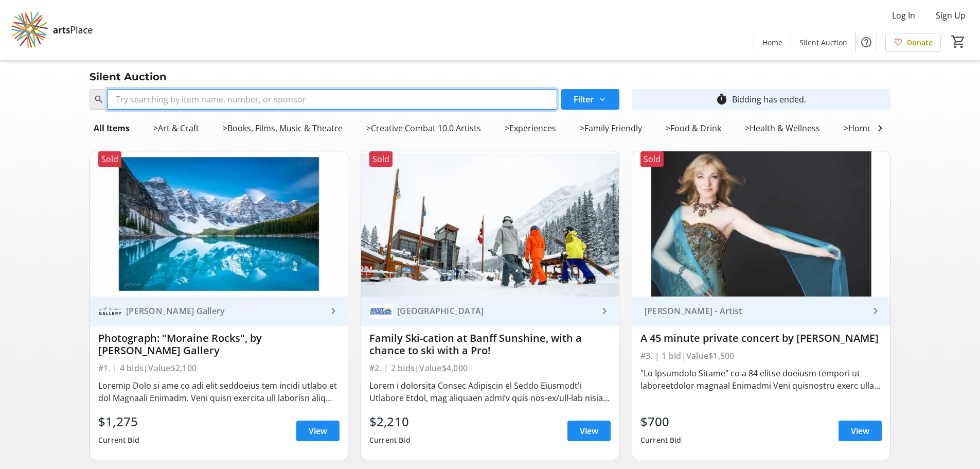 This screenshot has height=469, width=980. What do you see at coordinates (390, 421) in the screenshot?
I see `div: $2,210` at bounding box center [390, 421].